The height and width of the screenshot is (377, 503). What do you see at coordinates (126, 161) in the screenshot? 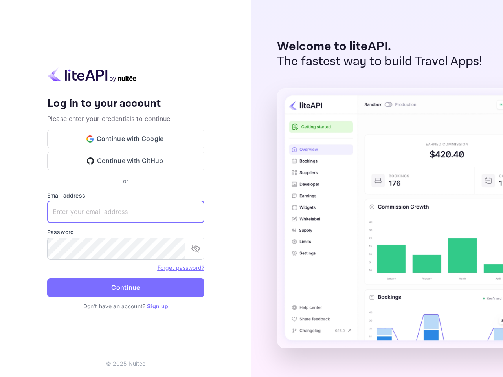
I see `button: Continue with GitHub` at bounding box center [126, 161].